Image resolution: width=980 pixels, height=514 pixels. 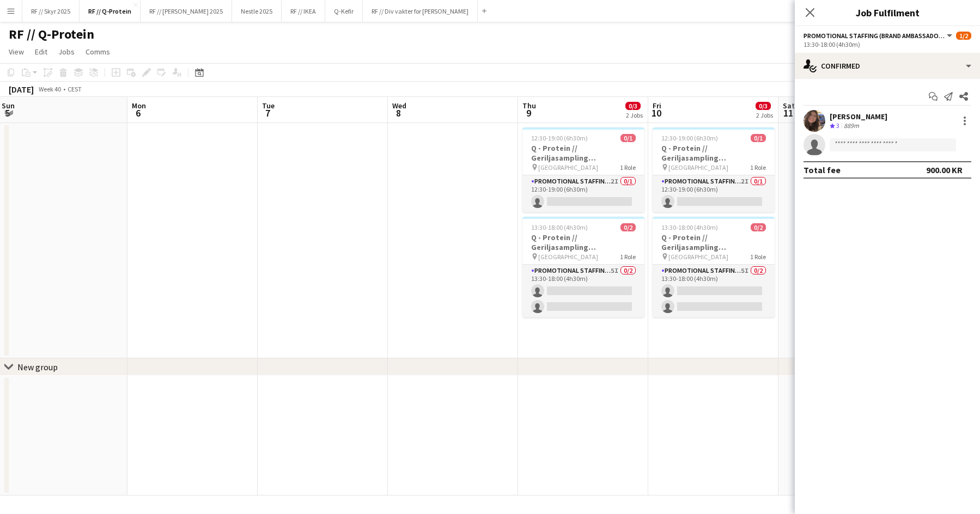 I want to click on a: View, so click(x=16, y=52).